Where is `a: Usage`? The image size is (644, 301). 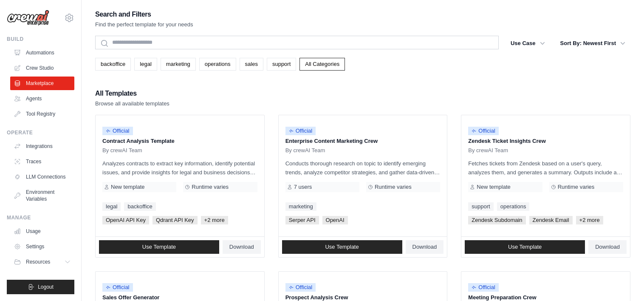 a: Usage is located at coordinates (42, 231).